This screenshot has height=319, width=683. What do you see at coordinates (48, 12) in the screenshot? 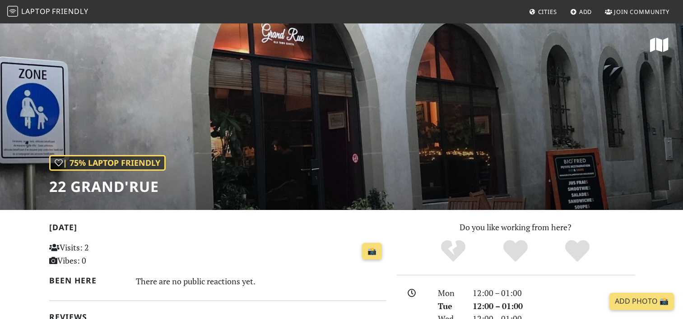
I see `a: LaptopFriendly LaptopFriendly` at bounding box center [48, 12].